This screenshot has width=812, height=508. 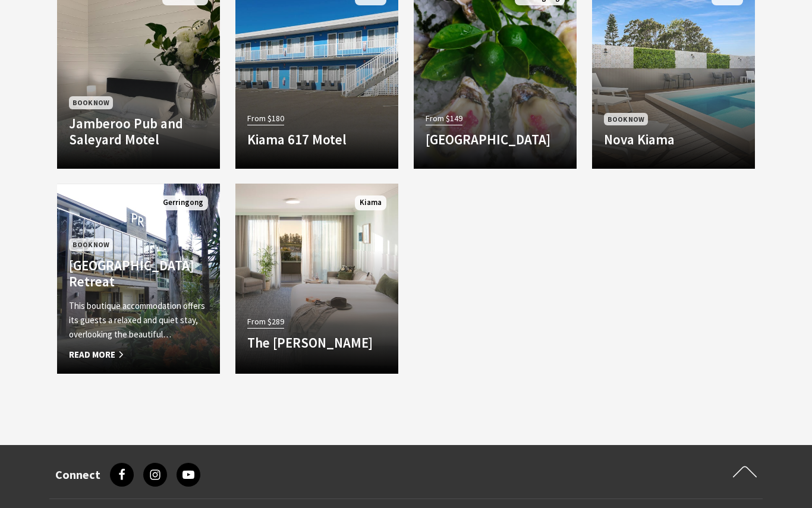 I want to click on span: Gerringong, so click(x=183, y=203).